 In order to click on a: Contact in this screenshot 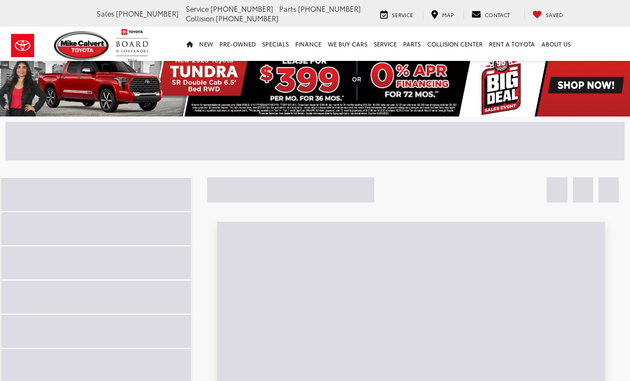, I will do `click(491, 14)`.